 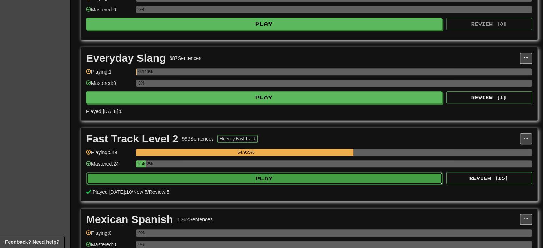 What do you see at coordinates (109, 166) in the screenshot?
I see `div: Mastered: 24` at bounding box center [109, 166].